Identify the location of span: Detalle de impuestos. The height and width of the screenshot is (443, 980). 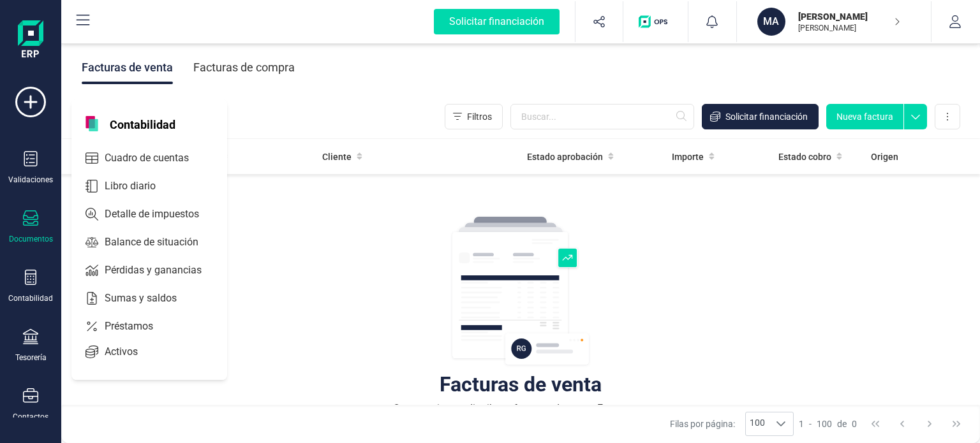
(161, 214).